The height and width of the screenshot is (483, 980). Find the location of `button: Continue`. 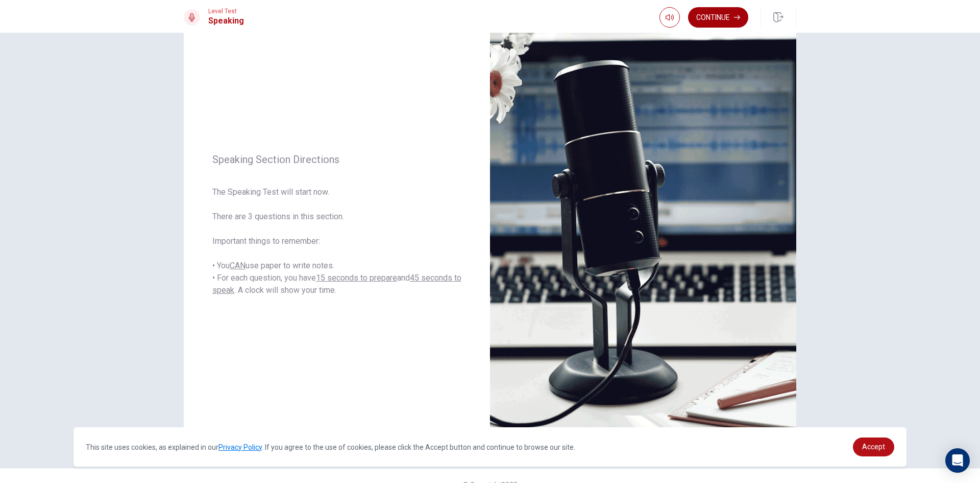

button: Continue is located at coordinates (718, 17).